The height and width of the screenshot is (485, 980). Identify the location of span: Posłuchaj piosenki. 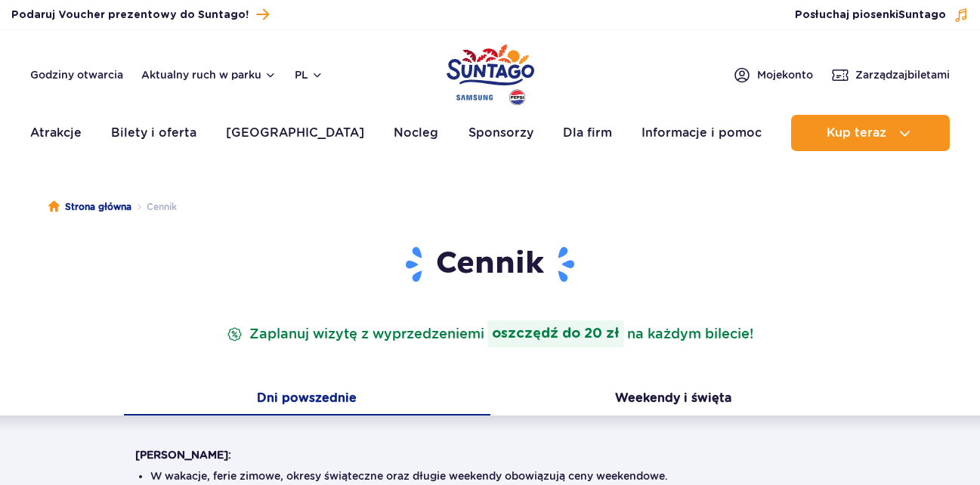
(871, 15).